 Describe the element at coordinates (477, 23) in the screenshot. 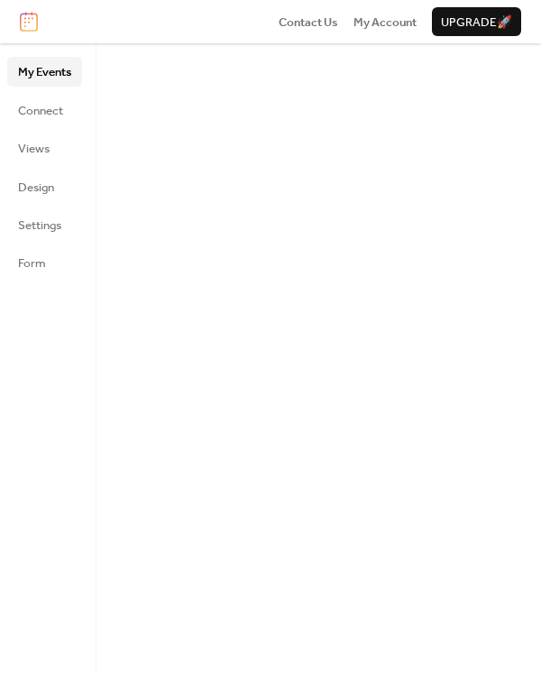

I see `span: Upgrade 🚀` at that location.